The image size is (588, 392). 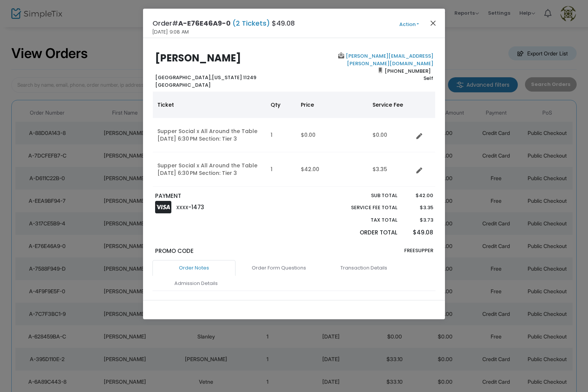 What do you see at coordinates (294, 139) in the screenshot?
I see `div: Data table` at bounding box center [294, 139].